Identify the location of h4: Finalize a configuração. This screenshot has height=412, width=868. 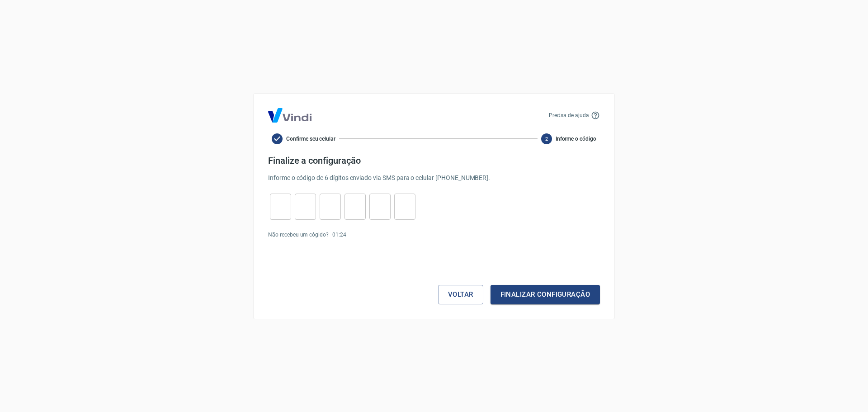
(434, 161).